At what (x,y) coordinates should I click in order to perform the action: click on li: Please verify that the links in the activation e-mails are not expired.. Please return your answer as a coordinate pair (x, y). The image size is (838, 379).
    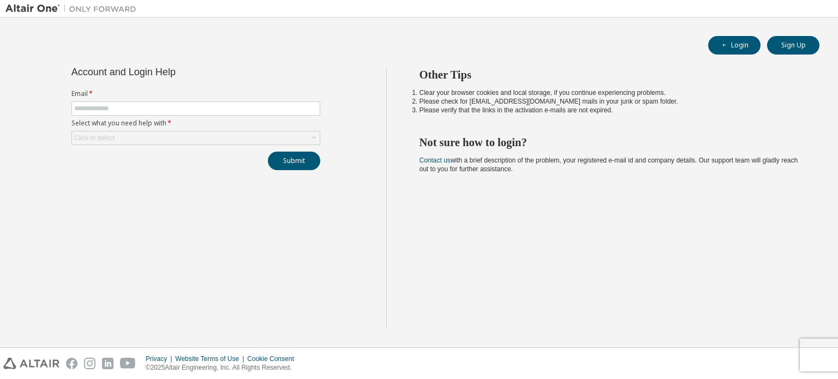
    Looking at the image, I should click on (610, 110).